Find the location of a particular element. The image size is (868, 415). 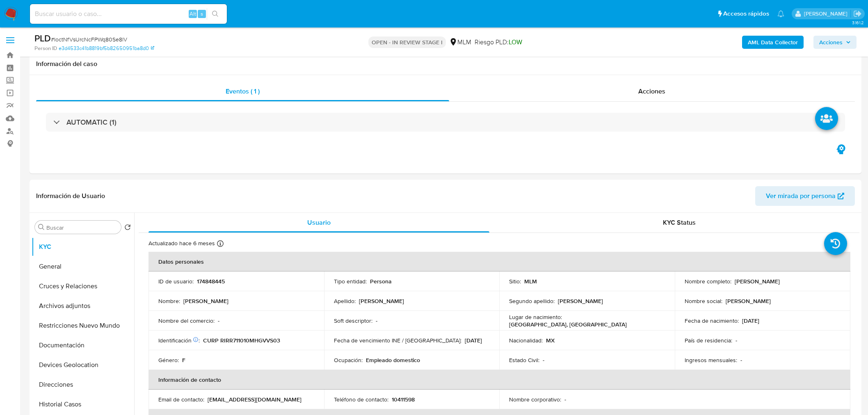

p: Actualizado hace 6 meses is located at coordinates (182, 243).